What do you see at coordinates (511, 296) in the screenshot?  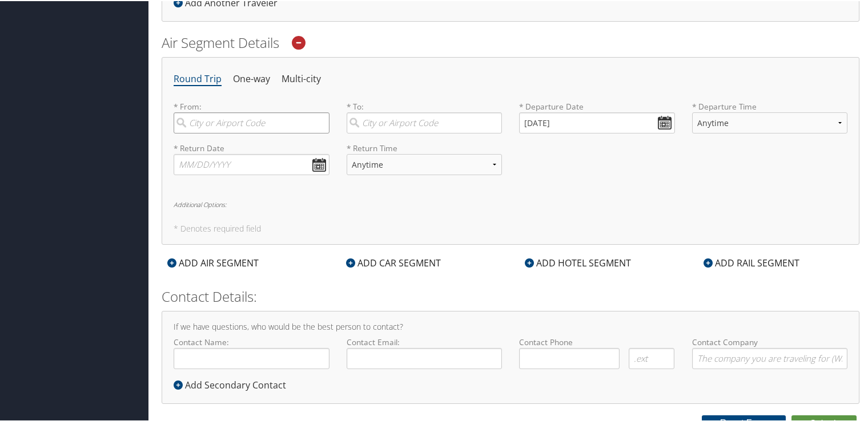 I see `h2: Contact Details:` at bounding box center [511, 296].